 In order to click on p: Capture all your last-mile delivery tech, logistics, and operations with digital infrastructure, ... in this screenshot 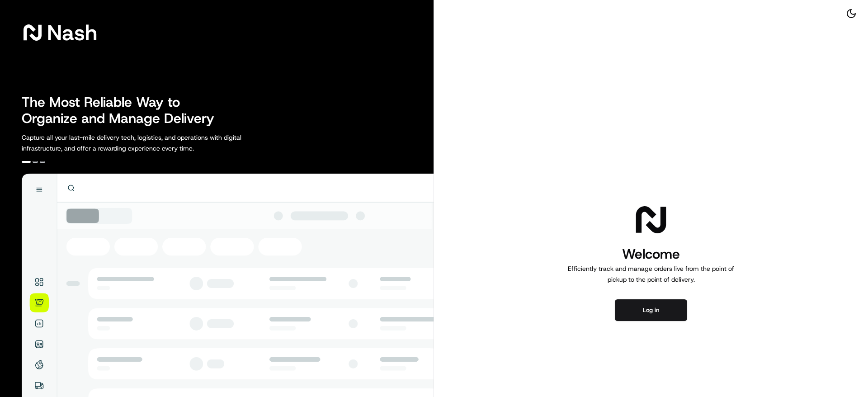, I will do `click(152, 143)`.